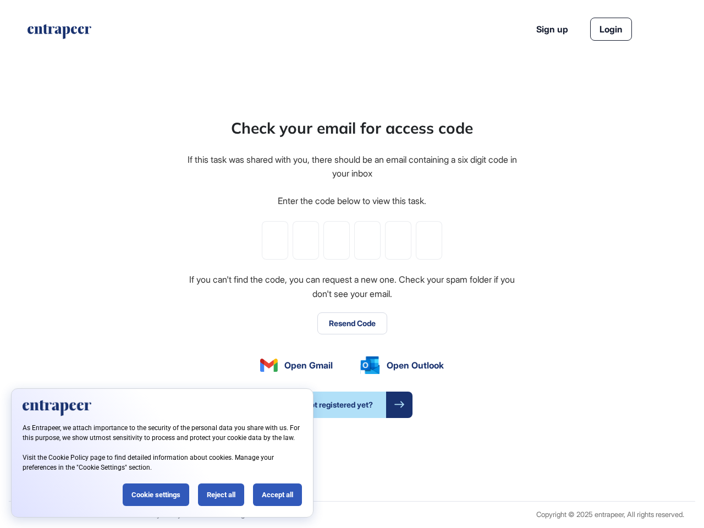  I want to click on div: If you can't find the code, you can request a new one. Check your spam folder if you don't see yo..., so click(352, 286).